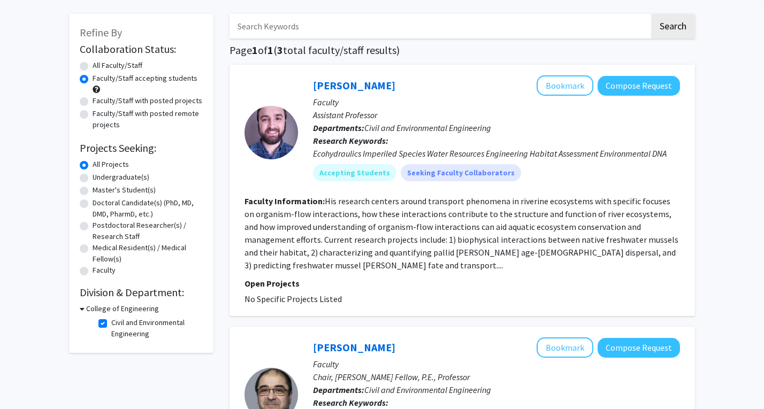 The image size is (764, 409). What do you see at coordinates (462, 284) in the screenshot?
I see `p: Open Projects` at bounding box center [462, 284].